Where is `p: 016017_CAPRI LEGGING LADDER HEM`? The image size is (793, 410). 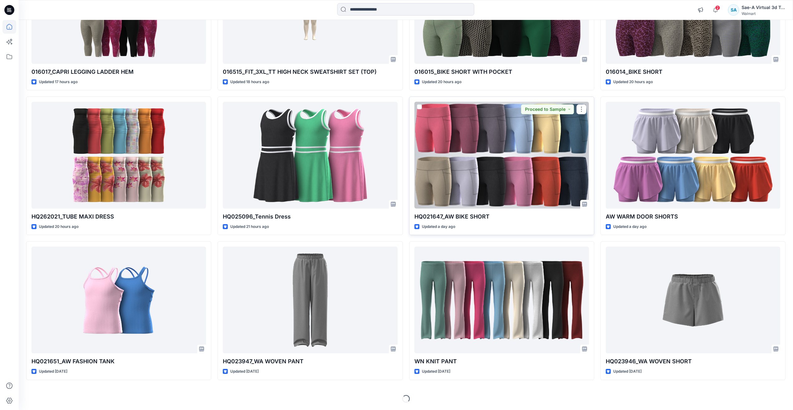
p: 016017_CAPRI LEGGING LADDER HEM is located at coordinates (119, 72).